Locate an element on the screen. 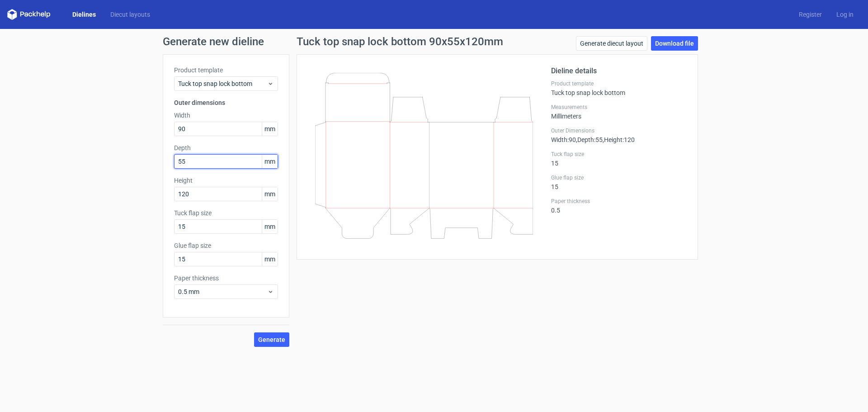 The width and height of the screenshot is (868, 412). span: Tuck top snap lock bottom is located at coordinates (222, 84).